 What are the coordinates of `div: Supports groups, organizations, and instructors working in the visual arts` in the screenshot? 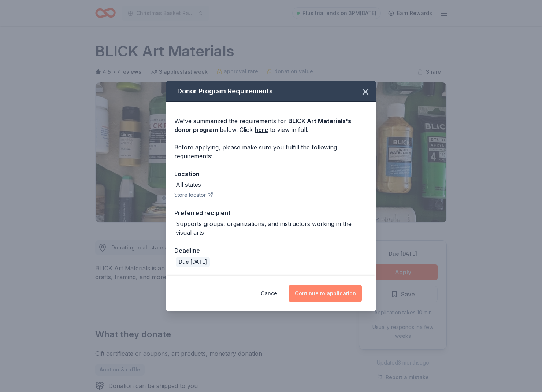 It's located at (272, 229).